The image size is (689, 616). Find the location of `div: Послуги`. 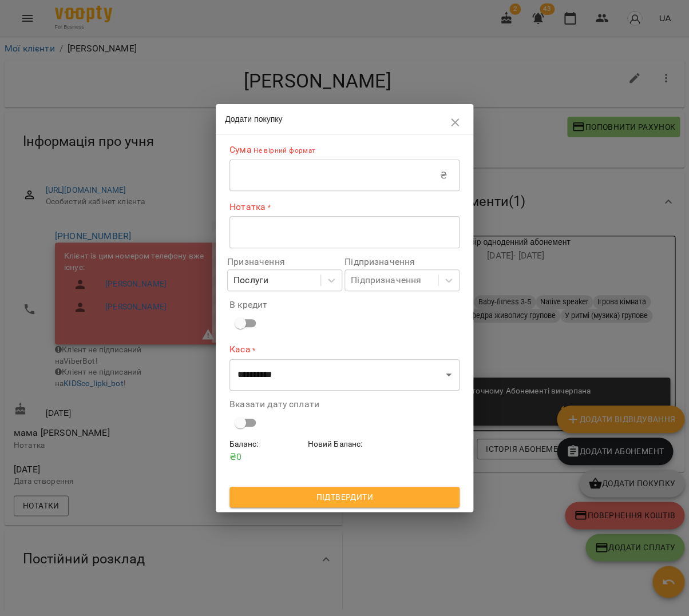

div: Послуги is located at coordinates (250, 280).